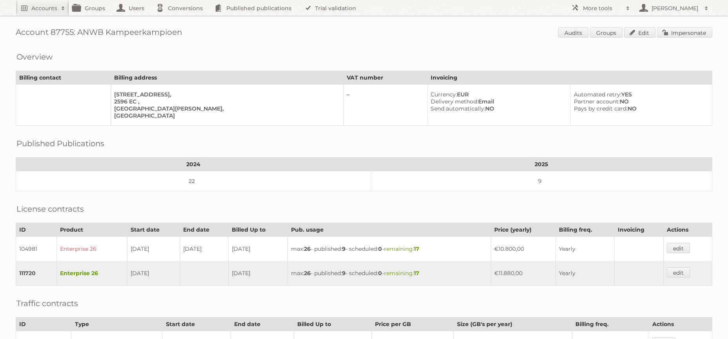 This screenshot has width=728, height=339. What do you see at coordinates (60, 144) in the screenshot?
I see `h2: Published Publications` at bounding box center [60, 144].